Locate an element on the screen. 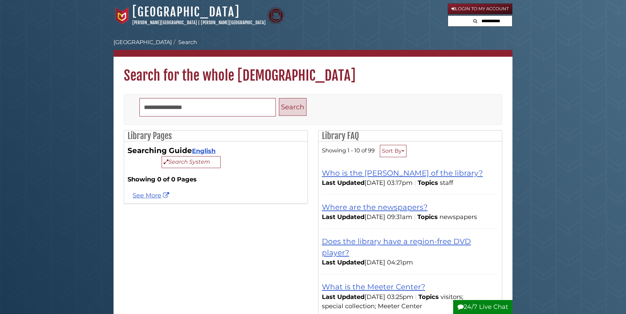  i: Search is located at coordinates (476, 21).